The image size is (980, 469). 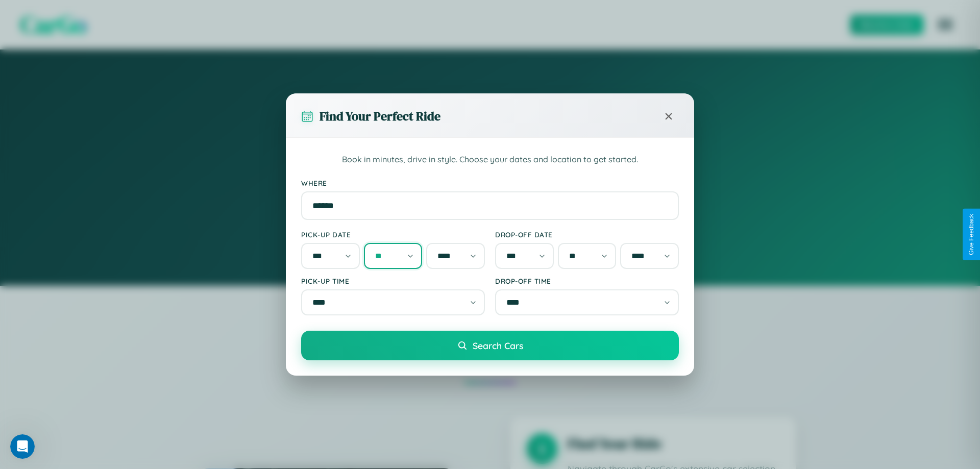 What do you see at coordinates (587, 234) in the screenshot?
I see `label: Drop-off Date` at bounding box center [587, 234].